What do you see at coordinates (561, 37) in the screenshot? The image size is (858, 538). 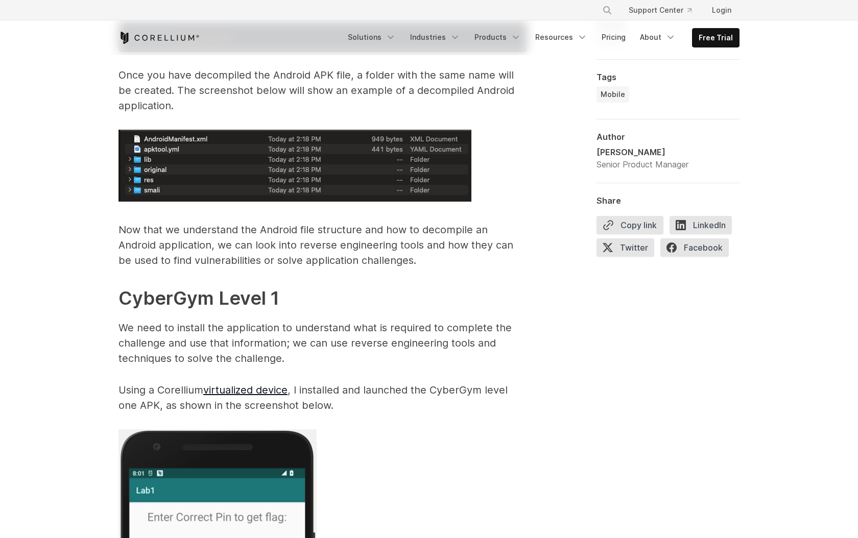 I see `a: Resources` at bounding box center [561, 37].